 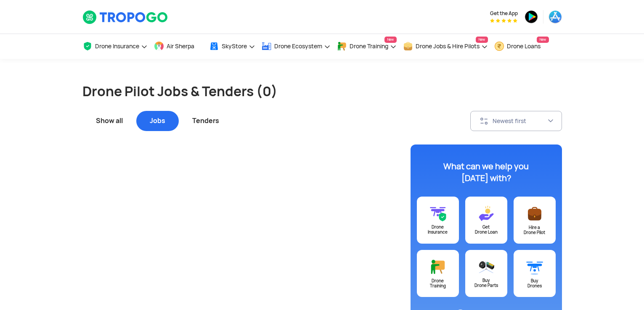 I want to click on img: ic_appstore.png, so click(x=555, y=17).